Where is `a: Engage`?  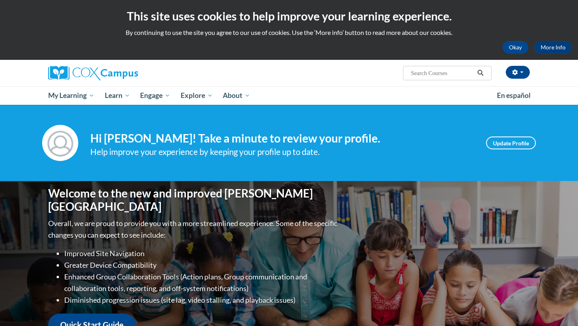
a: Engage is located at coordinates (155, 95).